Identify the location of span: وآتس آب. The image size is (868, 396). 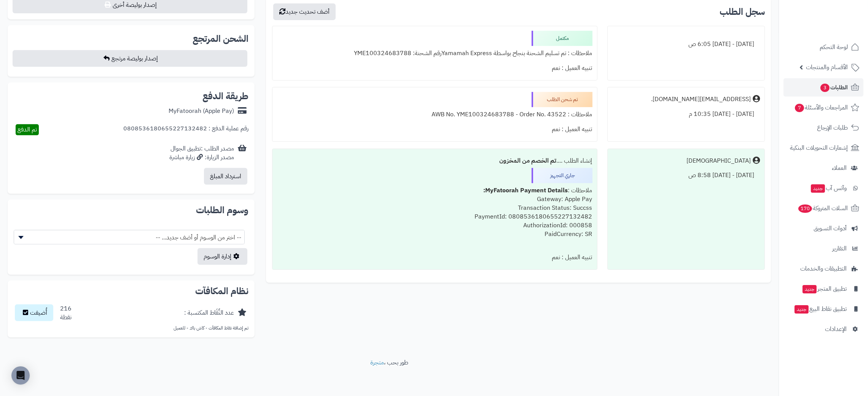
(828, 188).